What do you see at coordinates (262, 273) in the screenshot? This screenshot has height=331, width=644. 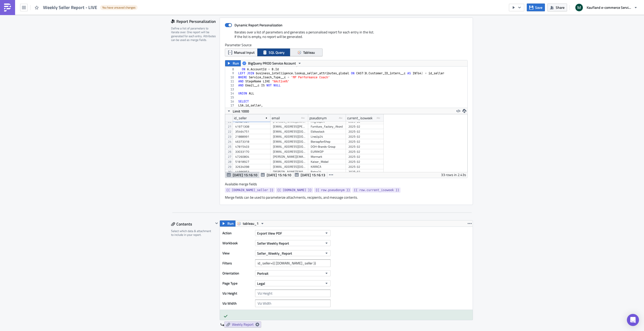 I see `span: Portrait` at bounding box center [262, 273].